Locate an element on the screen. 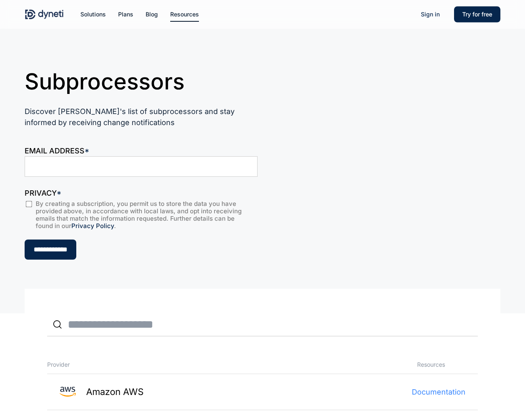 This screenshot has height=420, width=525. a: Privacy Policy is located at coordinates (93, 226).